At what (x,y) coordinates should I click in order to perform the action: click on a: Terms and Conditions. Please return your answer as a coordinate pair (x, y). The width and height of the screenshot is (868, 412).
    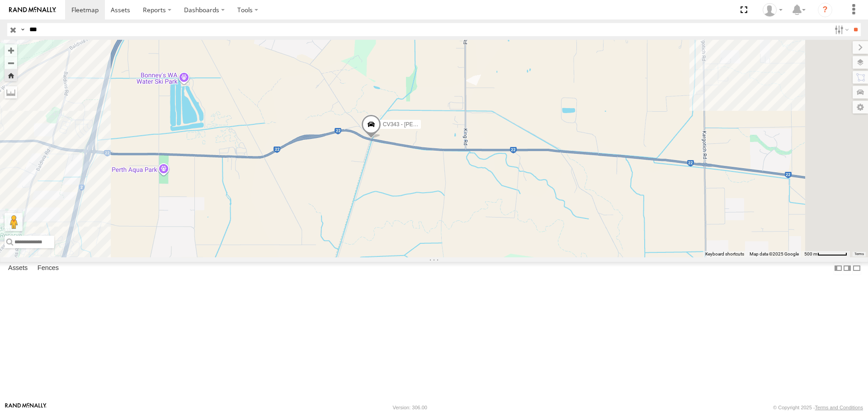
    Looking at the image, I should click on (839, 408).